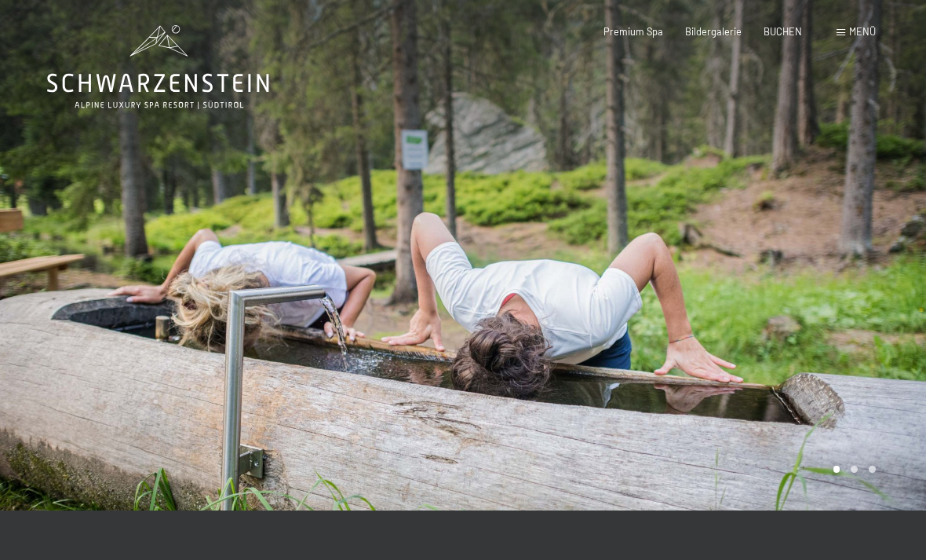 Image resolution: width=926 pixels, height=560 pixels. What do you see at coordinates (852, 468) in the screenshot?
I see `div: Carousel Pagination` at bounding box center [852, 468].